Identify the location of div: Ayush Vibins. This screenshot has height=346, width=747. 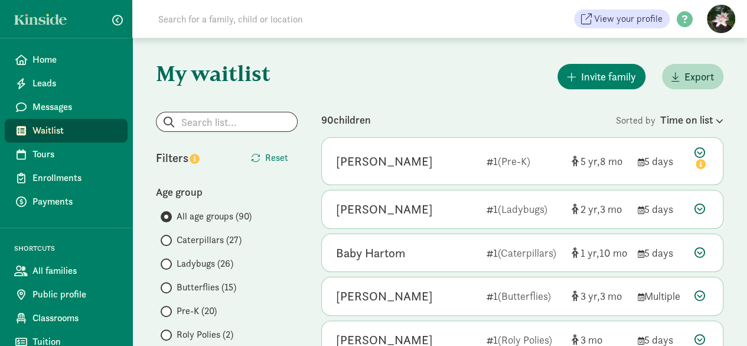
(385, 161).